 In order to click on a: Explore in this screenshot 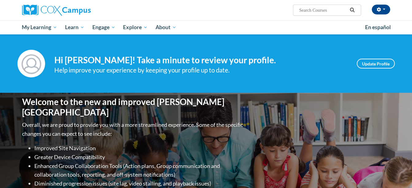, I will do `click(135, 27)`.